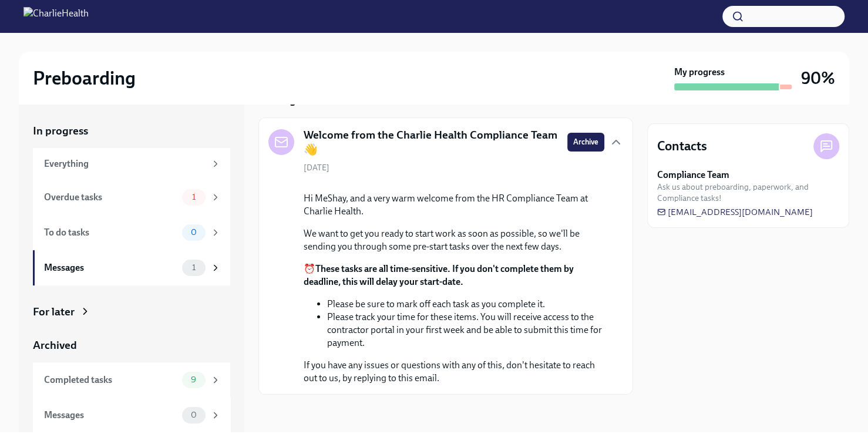 This screenshot has height=444, width=868. I want to click on a: Everything, so click(131, 164).